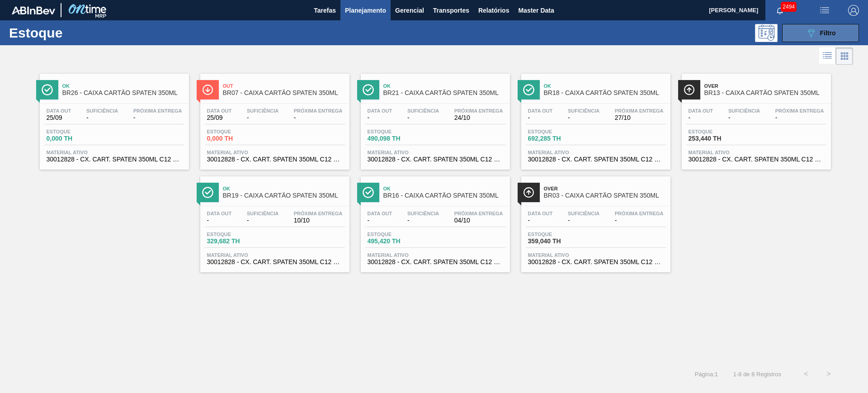 The height and width of the screenshot is (393, 868). I want to click on span: Filtro, so click(828, 33).